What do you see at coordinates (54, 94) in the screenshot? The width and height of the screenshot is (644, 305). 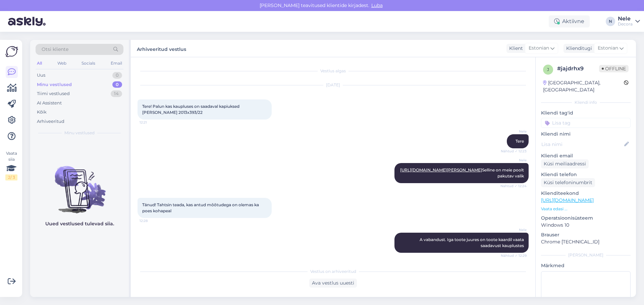 I see `div: Tiimi vestlused` at bounding box center [54, 94].